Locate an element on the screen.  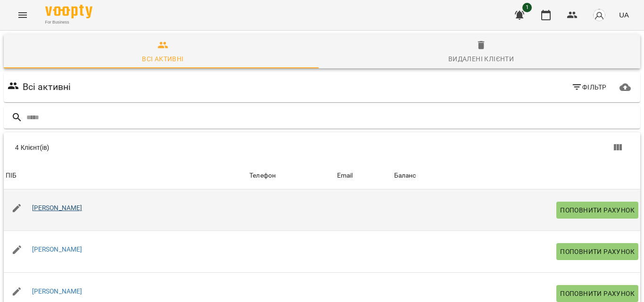
div: Видалені клієнти is located at coordinates (481, 59).